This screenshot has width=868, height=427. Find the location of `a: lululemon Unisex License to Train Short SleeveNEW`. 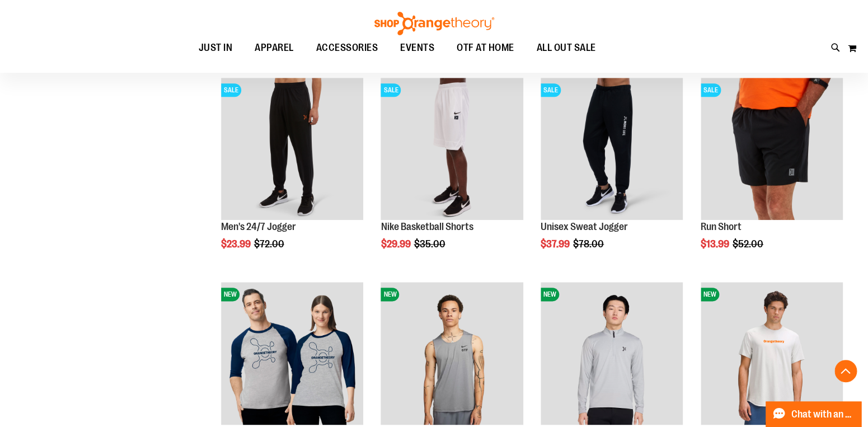

a: lululemon Unisex License to Train Short SleeveNEW is located at coordinates (772, 354).